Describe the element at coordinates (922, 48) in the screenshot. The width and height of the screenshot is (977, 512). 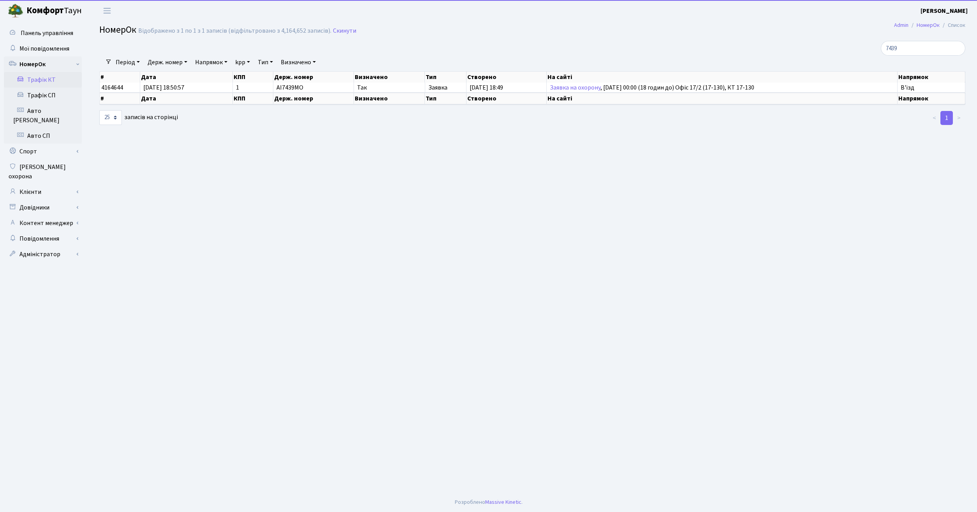
I see `input: Пошук...` at that location.